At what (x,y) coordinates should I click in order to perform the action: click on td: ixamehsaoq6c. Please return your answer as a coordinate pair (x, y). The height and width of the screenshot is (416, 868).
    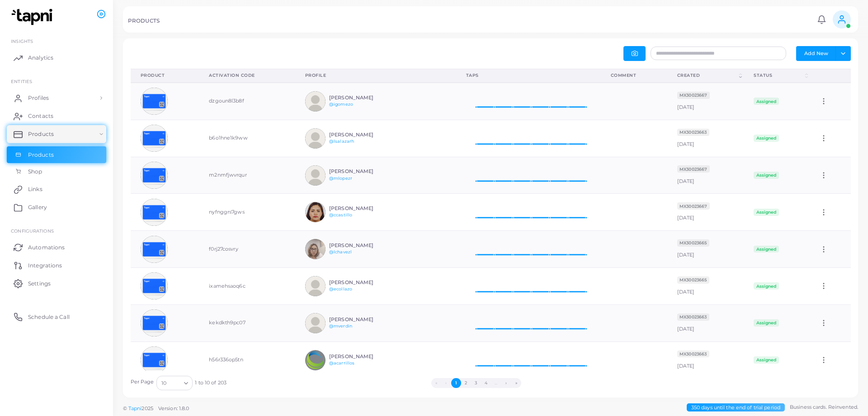
    Looking at the image, I should click on (247, 286).